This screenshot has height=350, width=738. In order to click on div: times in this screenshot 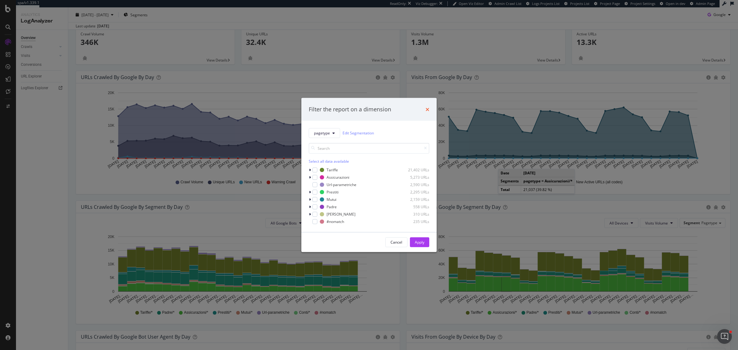, I will do `click(428, 110)`.